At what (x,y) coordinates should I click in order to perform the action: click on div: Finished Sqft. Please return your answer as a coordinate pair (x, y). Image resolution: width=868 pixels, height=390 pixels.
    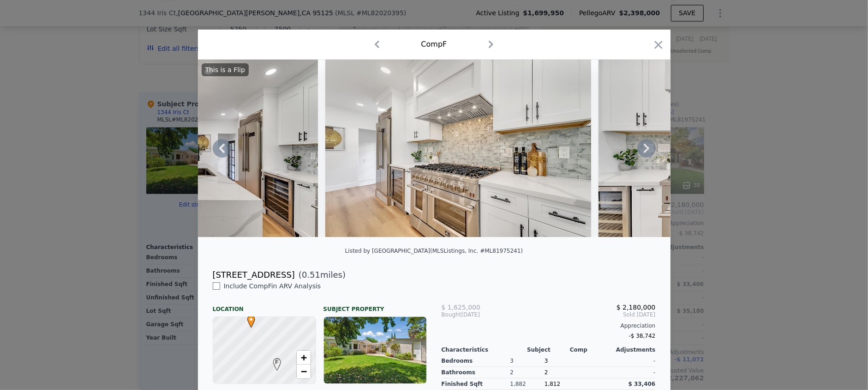
    Looking at the image, I should click on (476, 384).